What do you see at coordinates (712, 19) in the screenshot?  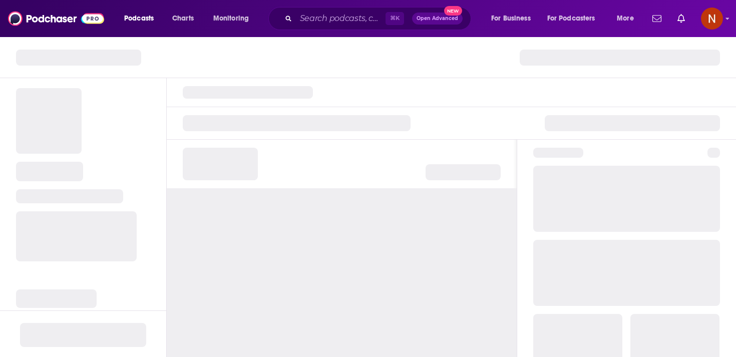 I see `span: Logged in as AdelNBM` at bounding box center [712, 19].